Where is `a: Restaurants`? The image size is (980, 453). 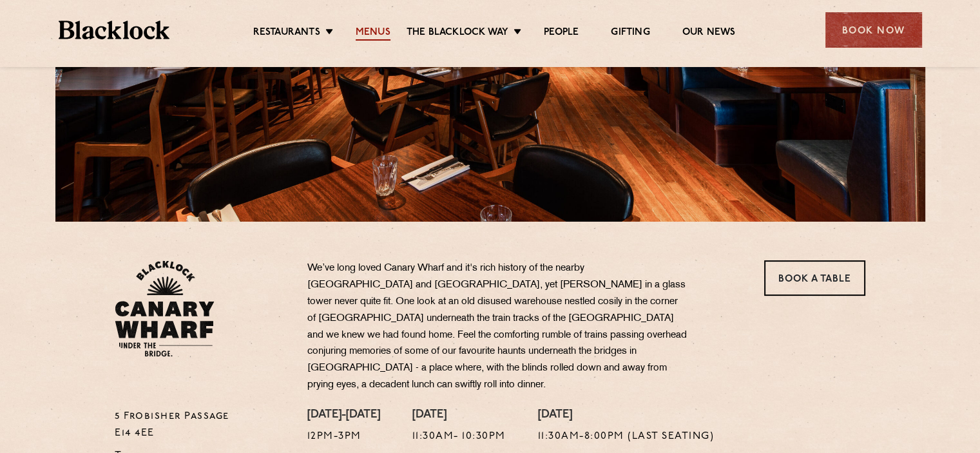
a: Restaurants is located at coordinates (287, 33).